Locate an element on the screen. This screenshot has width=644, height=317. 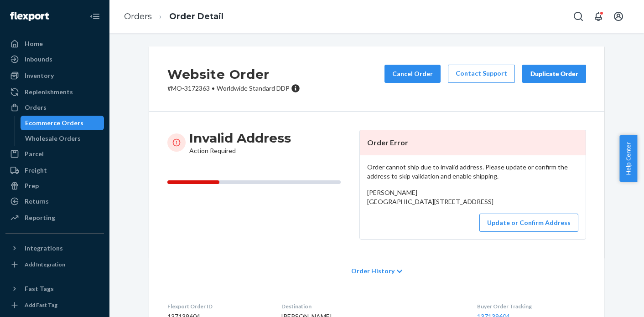
button: Open notifications is located at coordinates (598, 17).